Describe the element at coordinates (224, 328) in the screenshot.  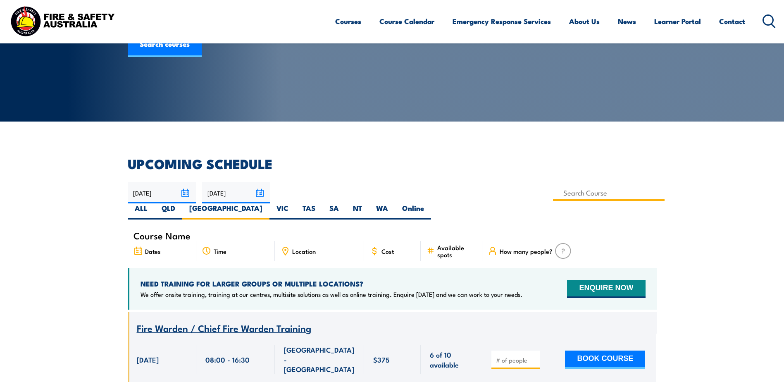
I see `a: Fire Warden / Chief Fire Warden Training` at that location.